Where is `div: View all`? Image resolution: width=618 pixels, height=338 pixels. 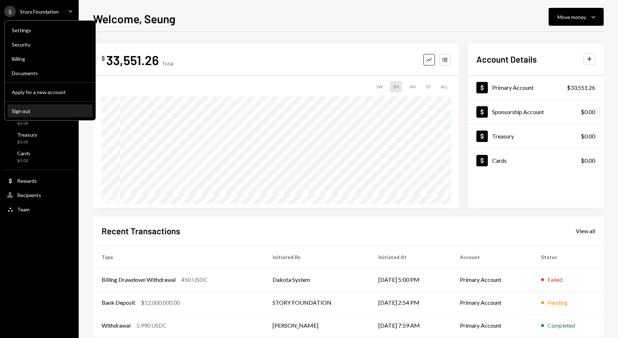 div: View all is located at coordinates (585, 231).